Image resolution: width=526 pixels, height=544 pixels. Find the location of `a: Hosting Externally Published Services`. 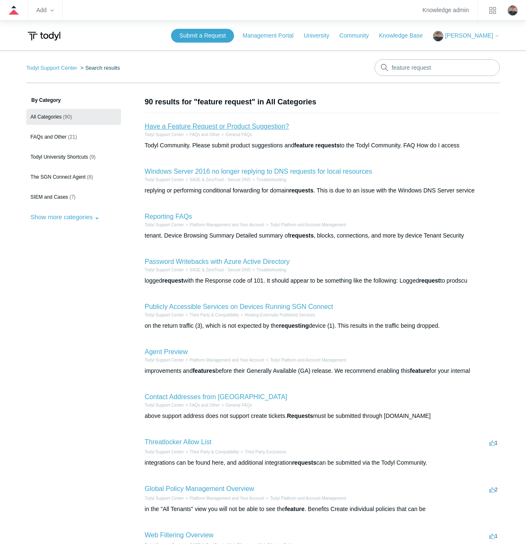

a: Hosting Externally Published Services is located at coordinates (280, 315).